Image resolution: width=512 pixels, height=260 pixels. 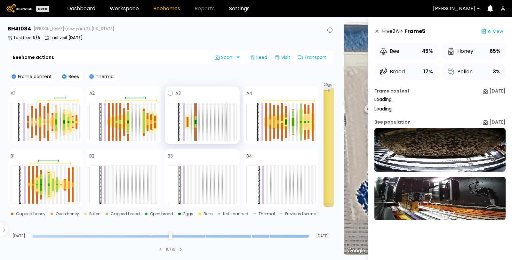 I want to click on h4: A3, so click(x=178, y=93).